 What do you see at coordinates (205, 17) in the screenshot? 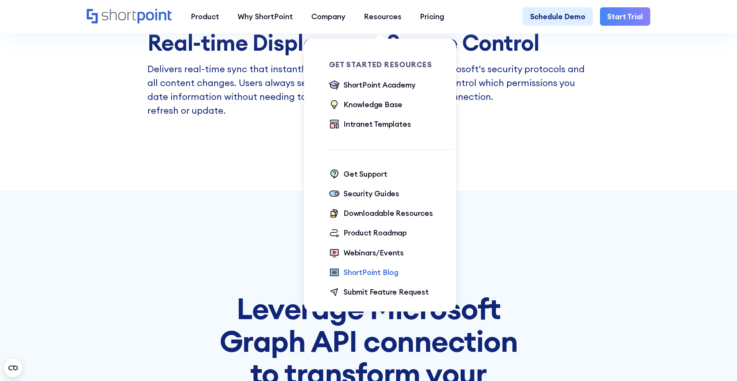
I see `div: Product` at bounding box center [205, 17].